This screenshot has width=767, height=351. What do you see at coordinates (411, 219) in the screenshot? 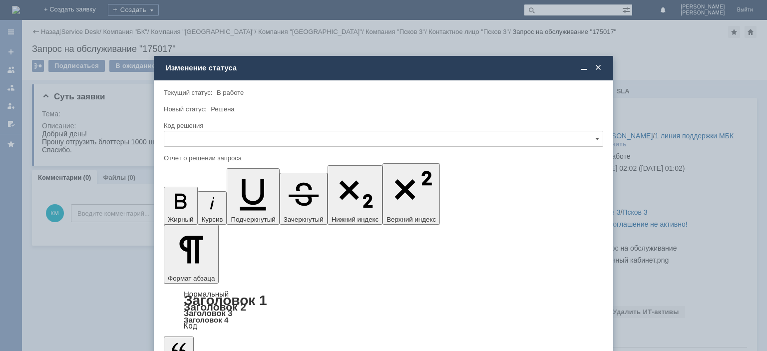
I see `span: Верхний индекс` at bounding box center [411, 219].